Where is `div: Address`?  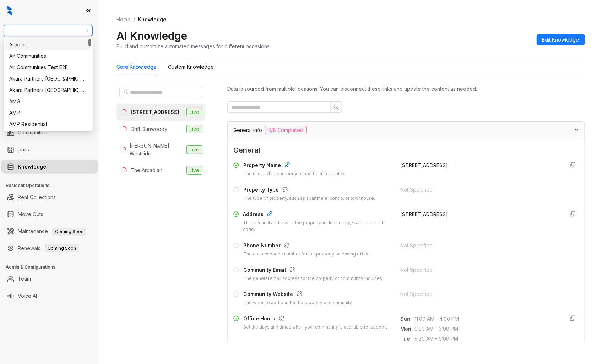 div: Address is located at coordinates (317, 215).